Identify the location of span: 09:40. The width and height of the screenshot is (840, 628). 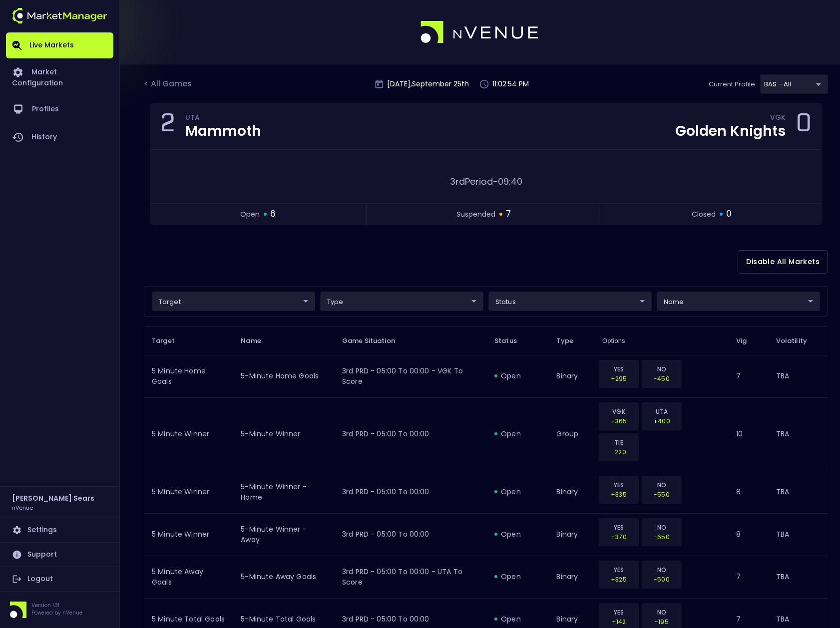
(510, 181).